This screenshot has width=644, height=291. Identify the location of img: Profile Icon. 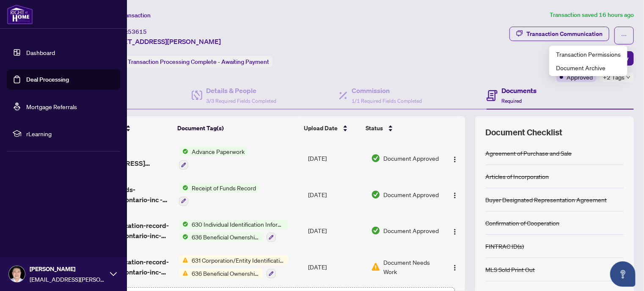
(17, 274).